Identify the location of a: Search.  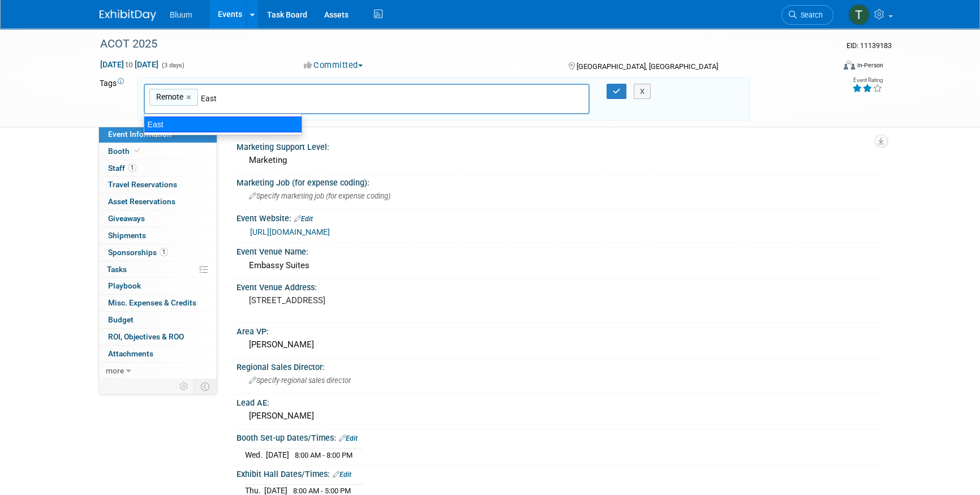
(808, 15).